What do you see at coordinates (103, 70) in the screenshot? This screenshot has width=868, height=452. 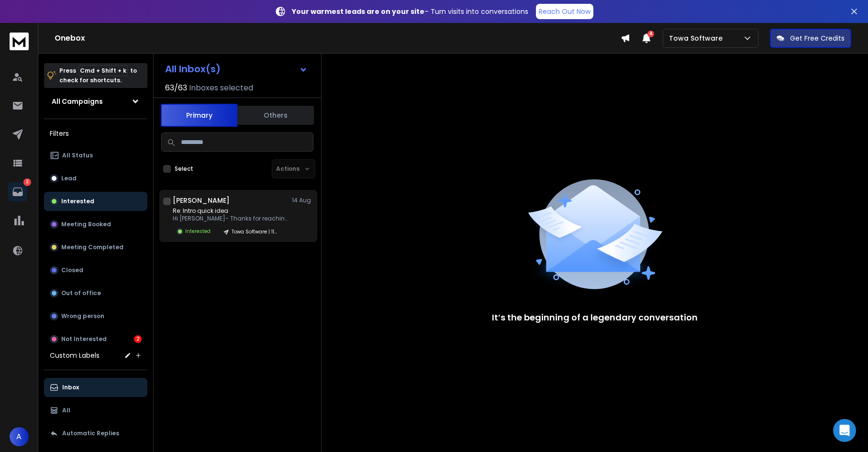 I see `span: Cmd + Shift + k` at bounding box center [103, 70].